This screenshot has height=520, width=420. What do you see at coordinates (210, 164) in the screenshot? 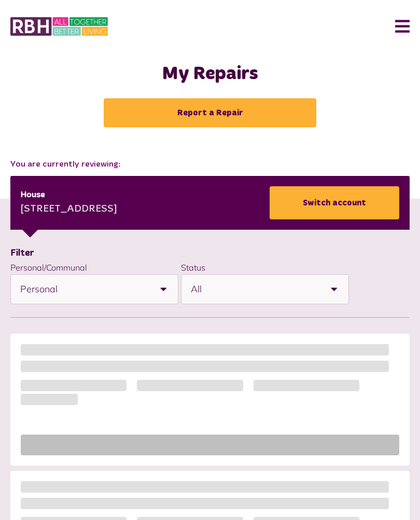
I see `span: You are currently reviewing:` at bounding box center [210, 164].